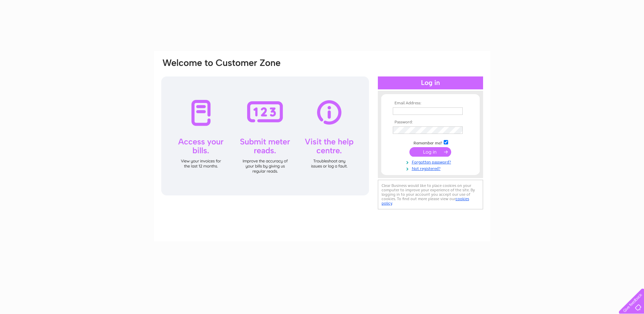 The height and width of the screenshot is (314, 644). I want to click on div: Clear Business would like to place cookies on your computer to improve your experience of the sit..., so click(430, 194).